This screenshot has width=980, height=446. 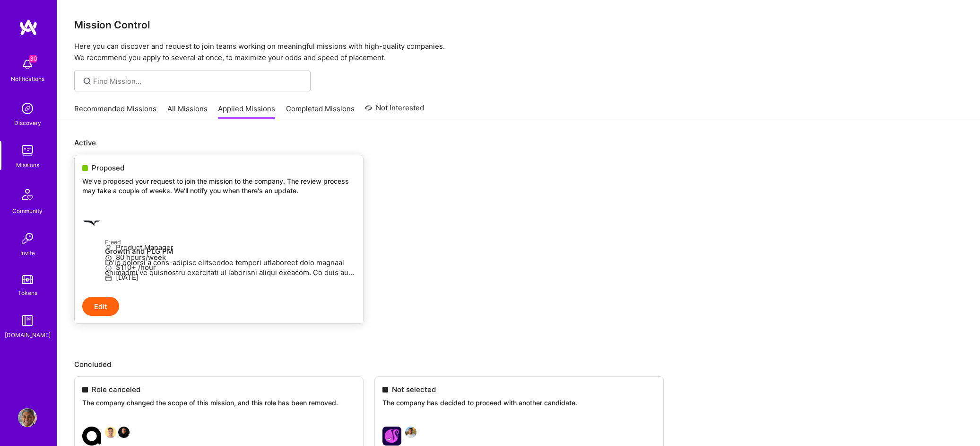 I want to click on p: 80 hours/week, so click(x=231, y=257).